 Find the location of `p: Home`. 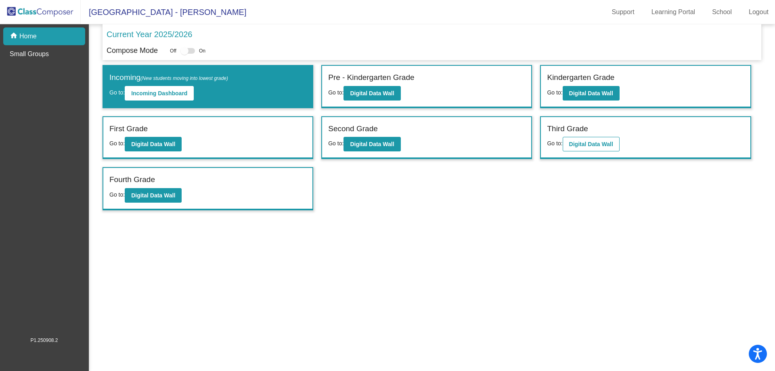

p: Home is located at coordinates (28, 36).